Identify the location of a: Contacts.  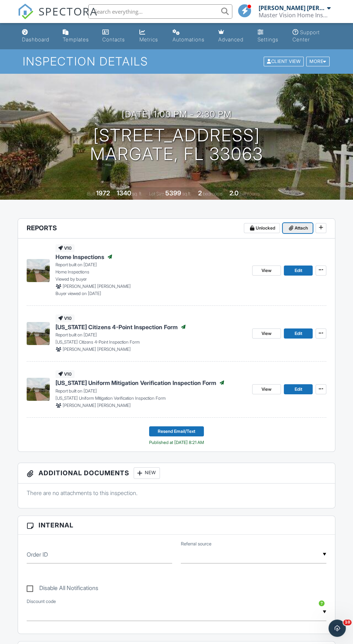
(115, 36).